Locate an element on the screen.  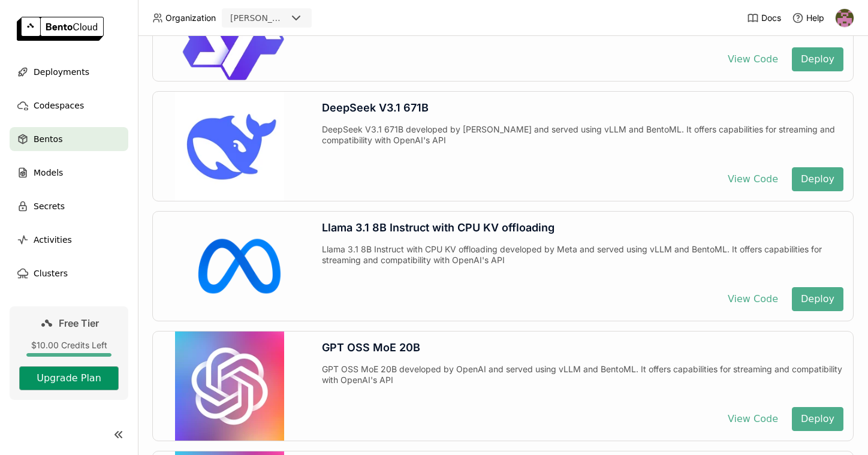
span: Models is located at coordinates (48, 173).